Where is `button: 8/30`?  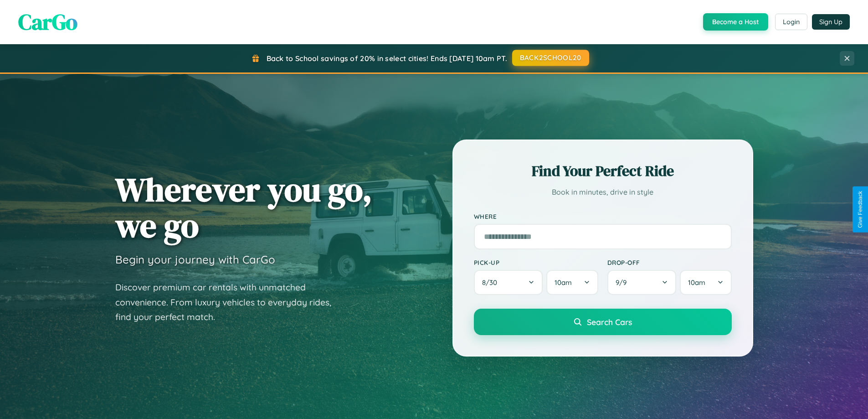
button: 8/30 is located at coordinates (508, 282).